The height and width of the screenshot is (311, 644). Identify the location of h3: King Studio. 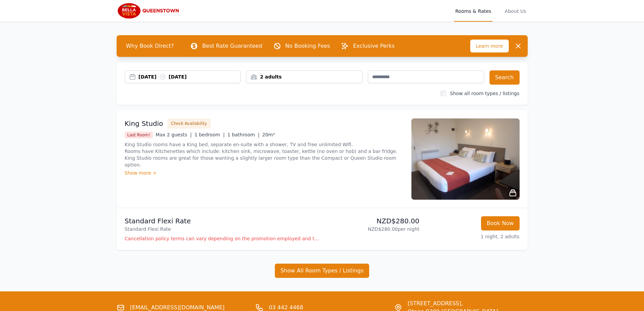
(144, 124).